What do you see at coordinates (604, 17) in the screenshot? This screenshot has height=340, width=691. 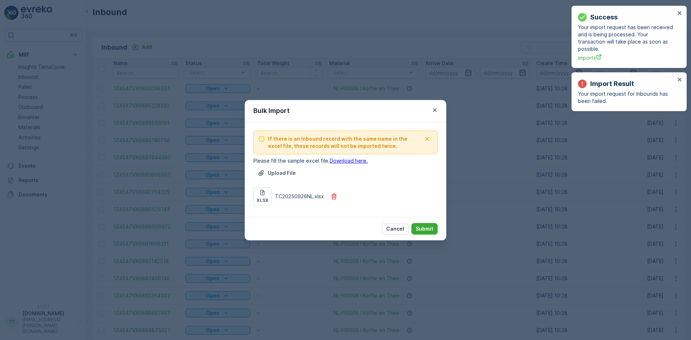 I see `p: Success` at bounding box center [604, 17].